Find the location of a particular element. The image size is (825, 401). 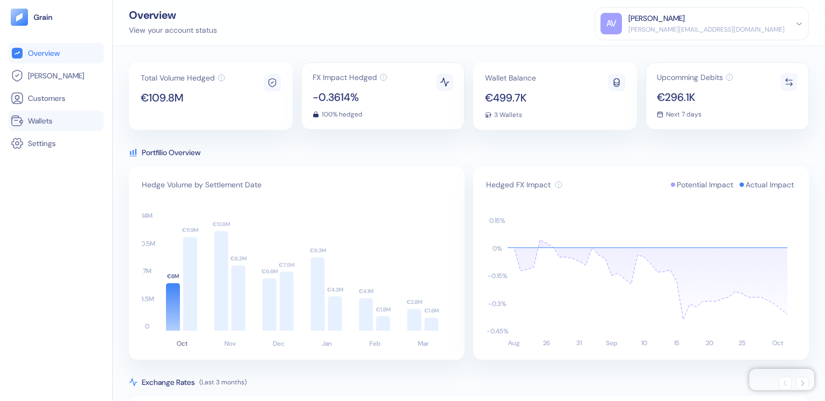

text: Jan is located at coordinates (326, 344).